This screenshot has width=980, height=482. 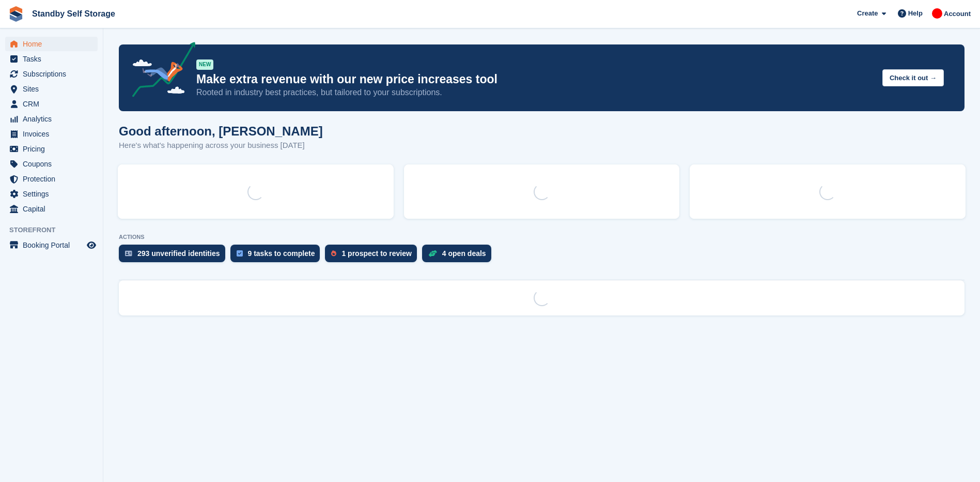 I want to click on a: 1 prospect to review, so click(x=373, y=256).